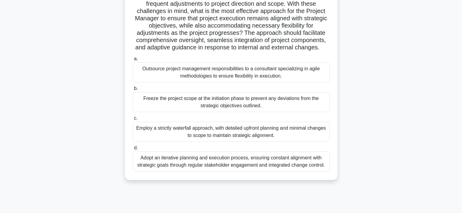  I want to click on div: Employ a strictly waterfall approach, with detailed upfront planning and minimal changes to scope..., so click(231, 132).